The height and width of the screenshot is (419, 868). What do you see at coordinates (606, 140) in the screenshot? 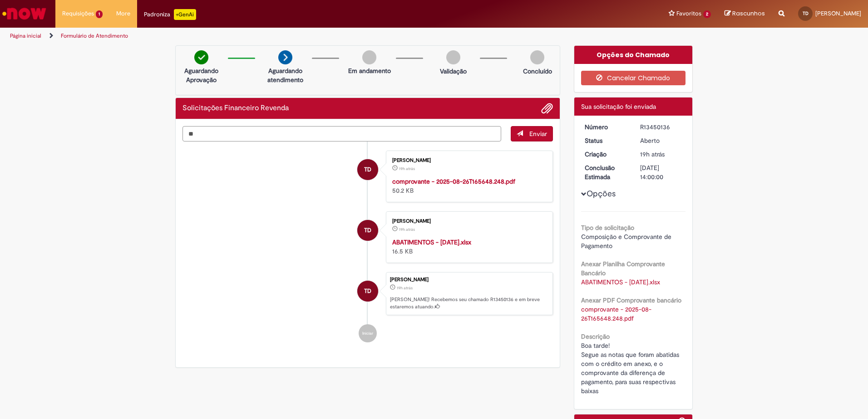
I see `dt: Status` at bounding box center [606, 140].